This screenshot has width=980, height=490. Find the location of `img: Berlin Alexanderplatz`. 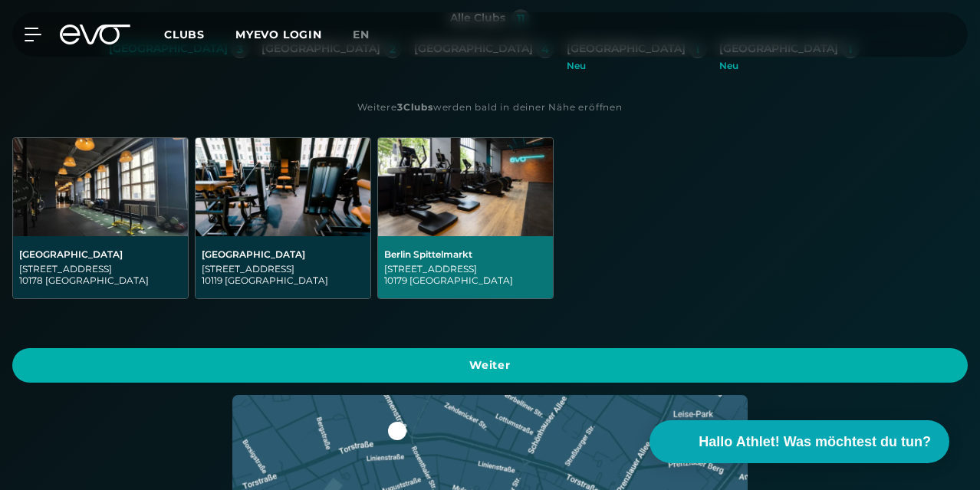

img: Berlin Alexanderplatz is located at coordinates (100, 187).